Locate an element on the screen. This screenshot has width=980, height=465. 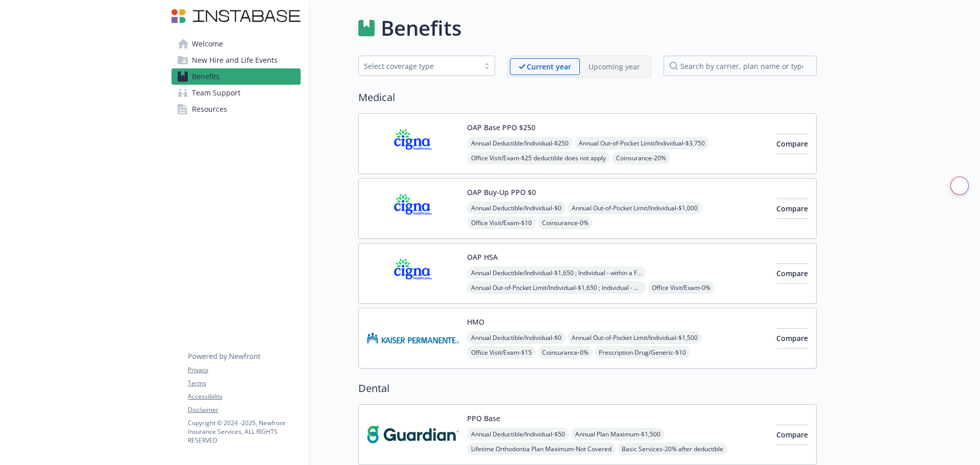
span: Resources is located at coordinates (209, 109).